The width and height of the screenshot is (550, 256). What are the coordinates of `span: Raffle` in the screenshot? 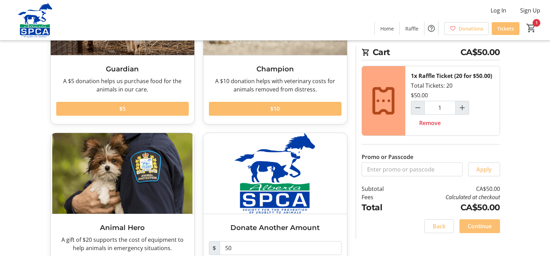 It's located at (412, 28).